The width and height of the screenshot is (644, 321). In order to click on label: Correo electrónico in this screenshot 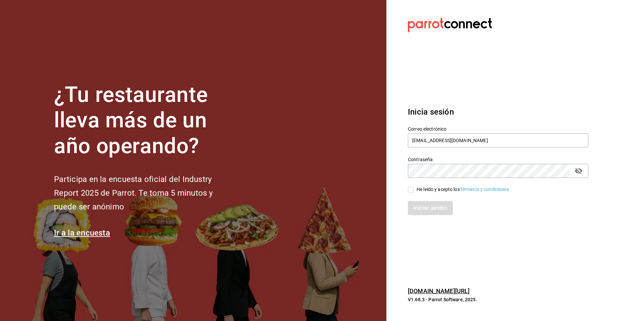, I will do `click(498, 129)`.